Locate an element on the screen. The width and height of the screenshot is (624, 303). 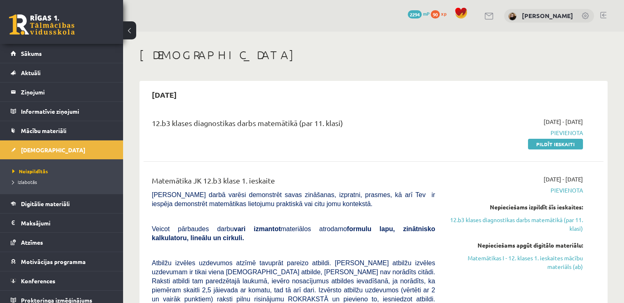
div: Matemātika JK 12.b3 klase 1. ieskaite is located at coordinates (293, 182).